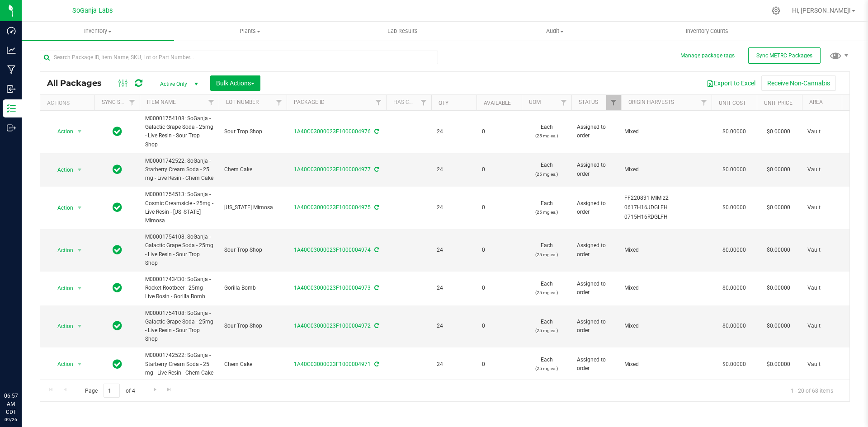 This screenshot has width=868, height=427. Describe the element at coordinates (333, 132) in the screenshot. I see `a: 1A40C03000023F1000004976` at that location.